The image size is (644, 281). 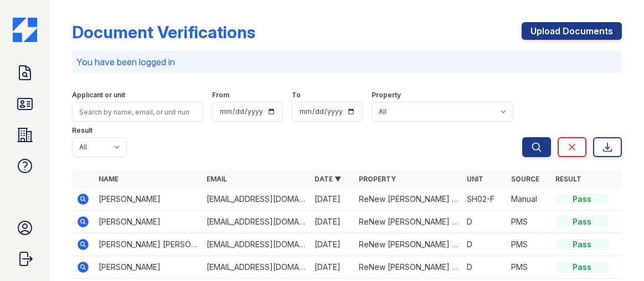 I want to click on label: From, so click(x=221, y=95).